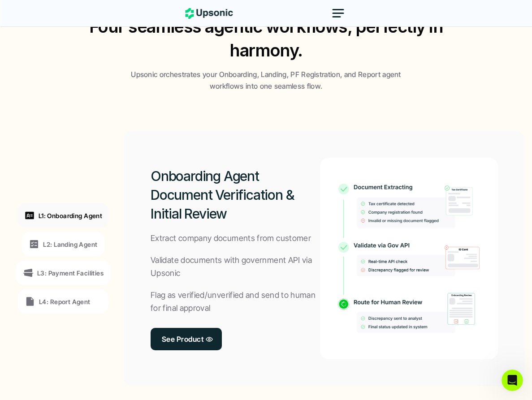  I want to click on a: See Product, so click(186, 339).